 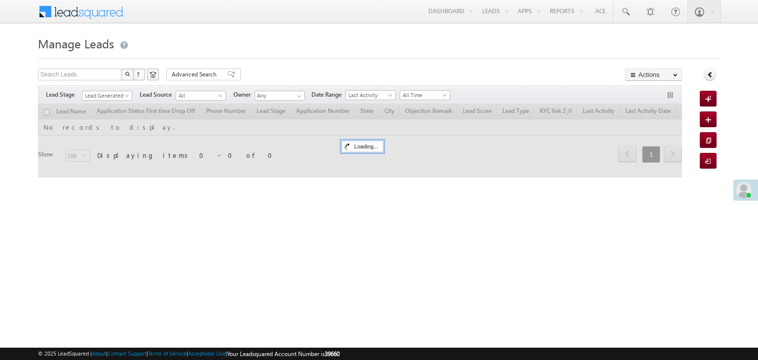 I want to click on span: Lead Stage, so click(x=64, y=95).